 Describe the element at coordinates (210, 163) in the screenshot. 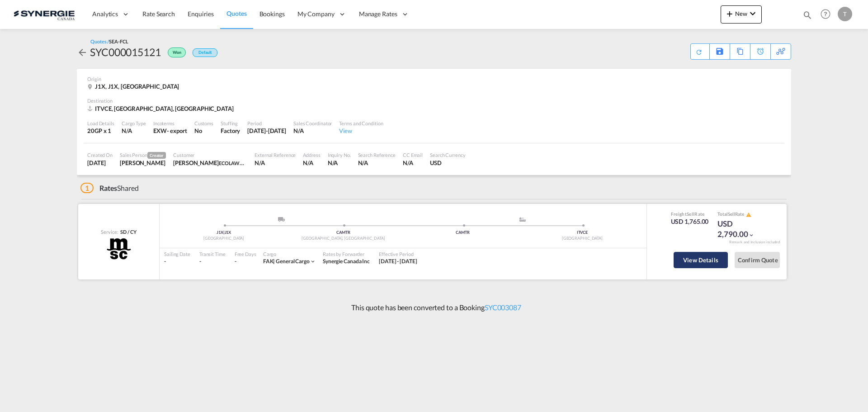

I see `div: Lauriane Beauchamp` at that location.